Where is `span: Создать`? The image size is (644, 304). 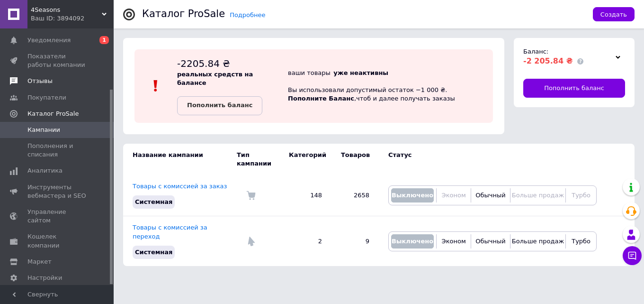 span: Создать is located at coordinates (614, 14).